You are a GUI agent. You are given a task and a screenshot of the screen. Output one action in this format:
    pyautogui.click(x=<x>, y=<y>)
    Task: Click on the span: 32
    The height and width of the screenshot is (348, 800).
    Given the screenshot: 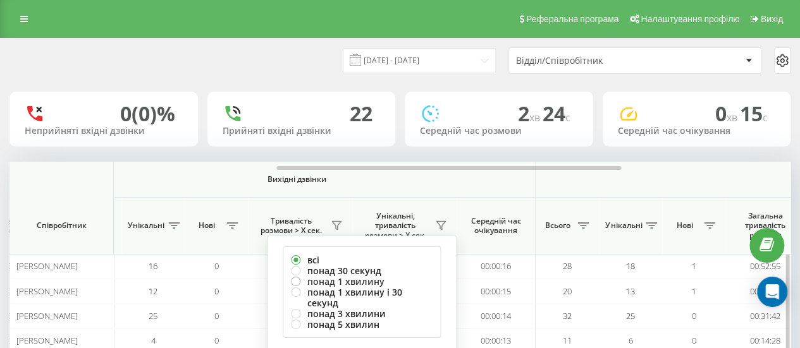 What is the action you would take?
    pyautogui.click(x=567, y=316)
    